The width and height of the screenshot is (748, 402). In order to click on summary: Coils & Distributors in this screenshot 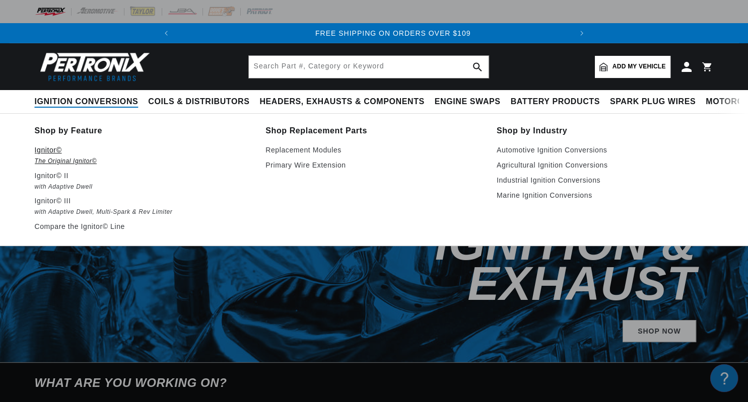, I will do `click(198, 102)`.